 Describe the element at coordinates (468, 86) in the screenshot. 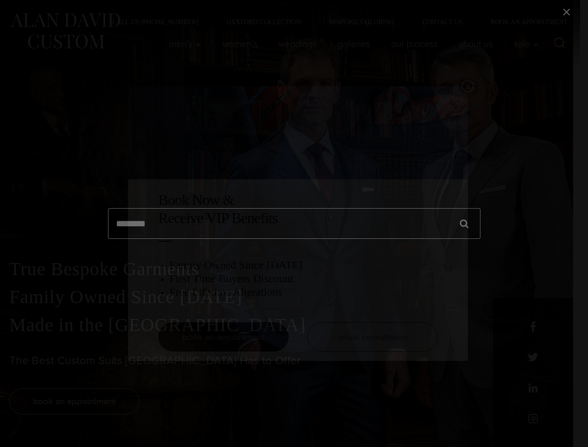

I see `button: Close` at that location.